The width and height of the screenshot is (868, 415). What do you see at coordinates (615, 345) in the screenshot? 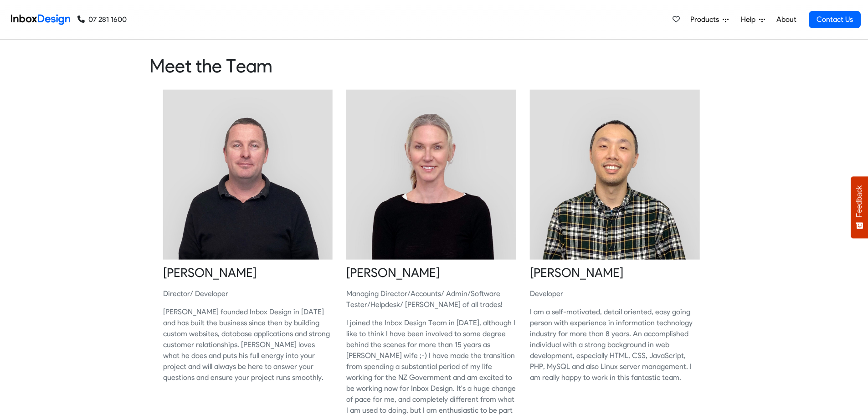
I see `p: I am a self-motivated, detail oriented, easy going person with experience in information technolo...` at bounding box center [615, 345].